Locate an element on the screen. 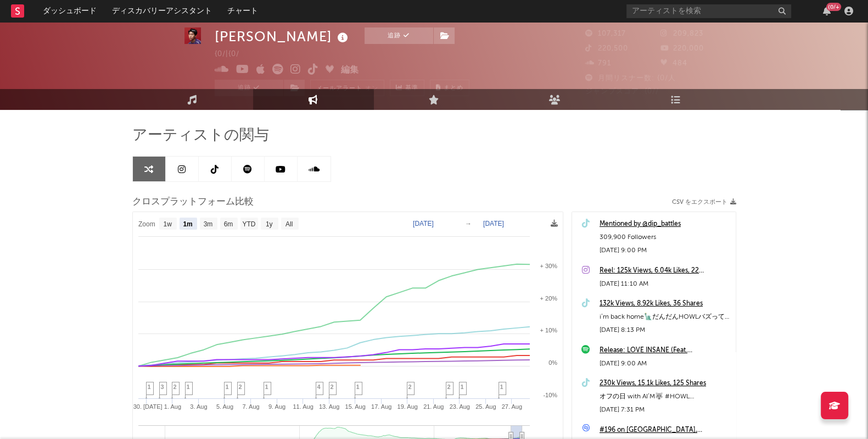  div: オフの日 with AI’M🐺 #HOWL #ayumuimazu is located at coordinates (665, 397).